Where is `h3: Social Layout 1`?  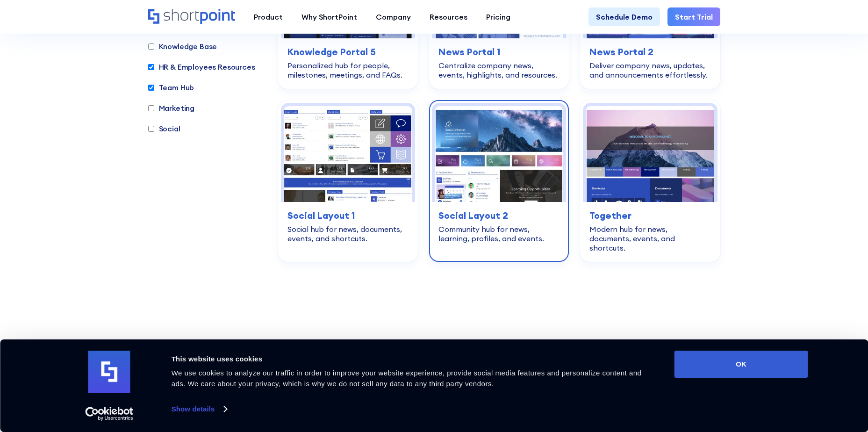 h3: Social Layout 1 is located at coordinates (347, 216).